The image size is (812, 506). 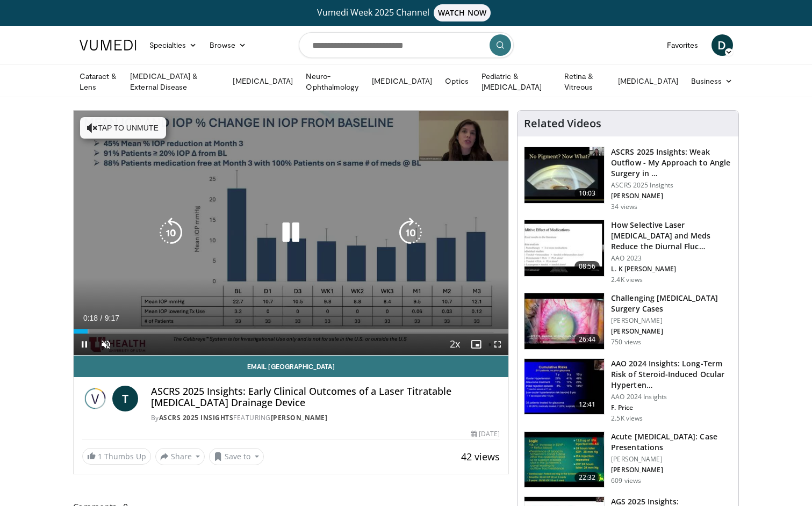 What do you see at coordinates (406, 45) in the screenshot?
I see `input: Search topics, interventions` at bounding box center [406, 45].